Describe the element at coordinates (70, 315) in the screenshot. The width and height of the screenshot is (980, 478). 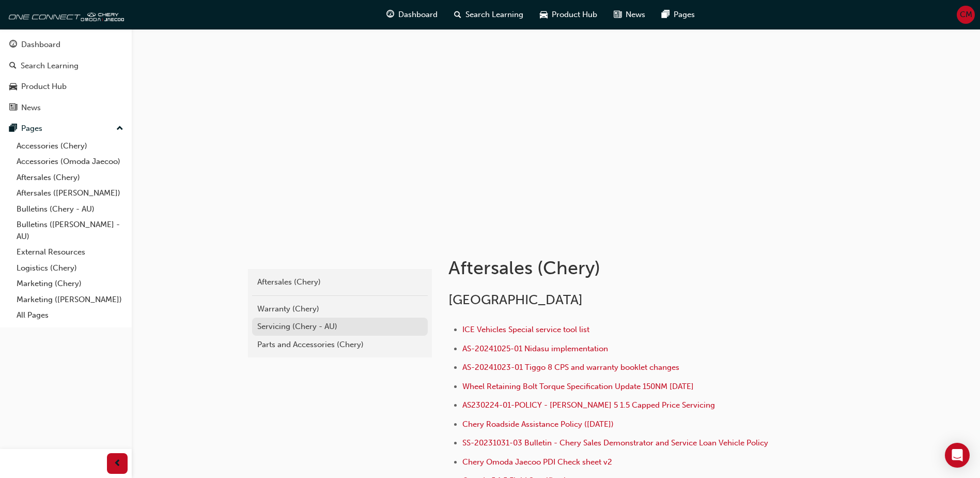
I see `a: All Pages` at that location.